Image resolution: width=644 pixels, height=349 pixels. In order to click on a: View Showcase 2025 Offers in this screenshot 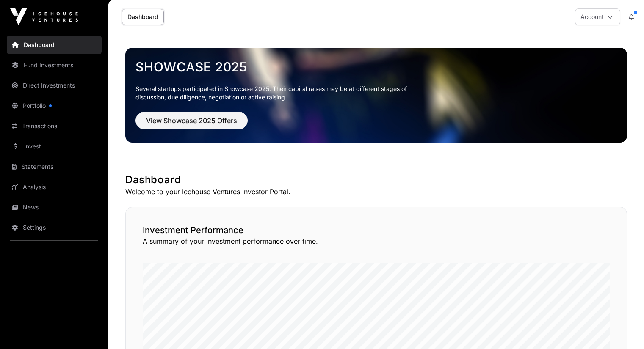, I will do `click(191, 124)`.